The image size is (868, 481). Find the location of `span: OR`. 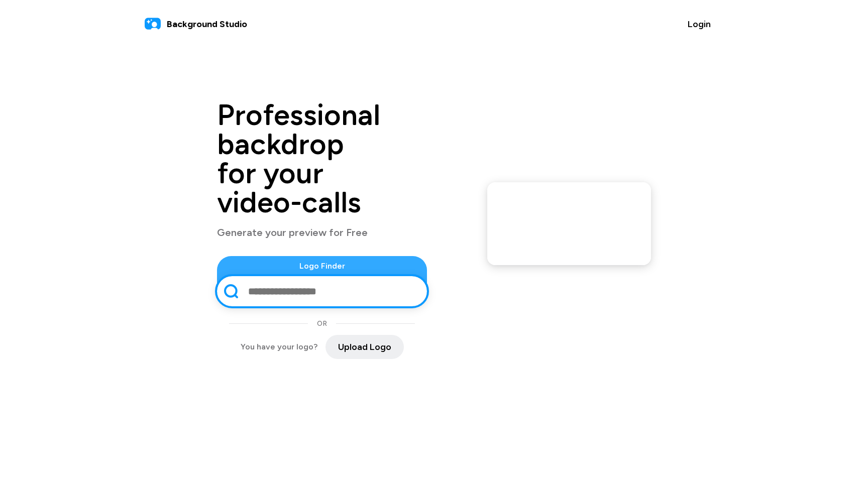

span: OR is located at coordinates (322, 323).